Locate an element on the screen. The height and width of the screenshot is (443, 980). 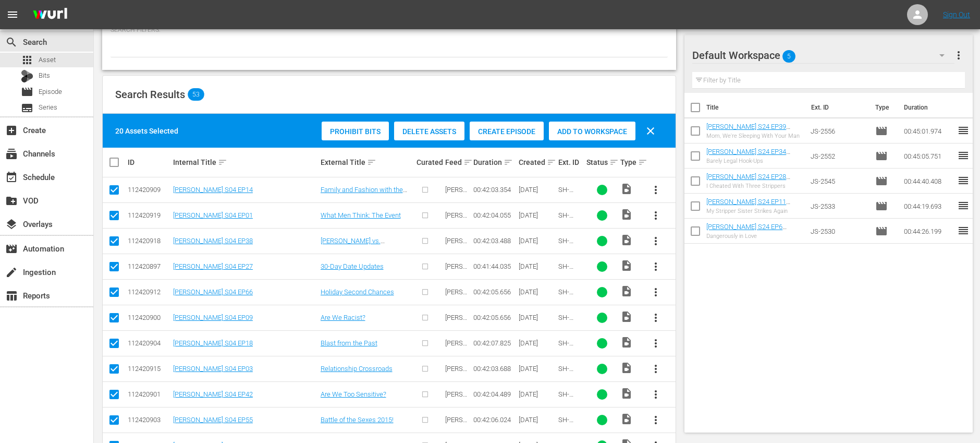
th: Duration is located at coordinates (929, 107).